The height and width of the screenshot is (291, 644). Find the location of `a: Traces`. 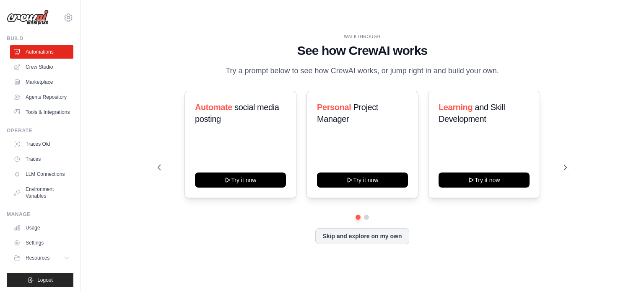

a: Traces is located at coordinates (41, 159).